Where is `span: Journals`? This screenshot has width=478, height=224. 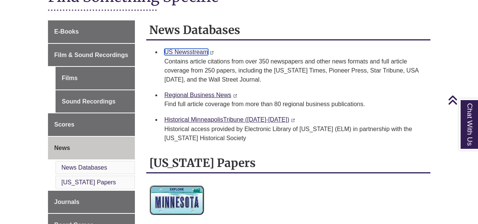 span: Journals is located at coordinates (67, 202).